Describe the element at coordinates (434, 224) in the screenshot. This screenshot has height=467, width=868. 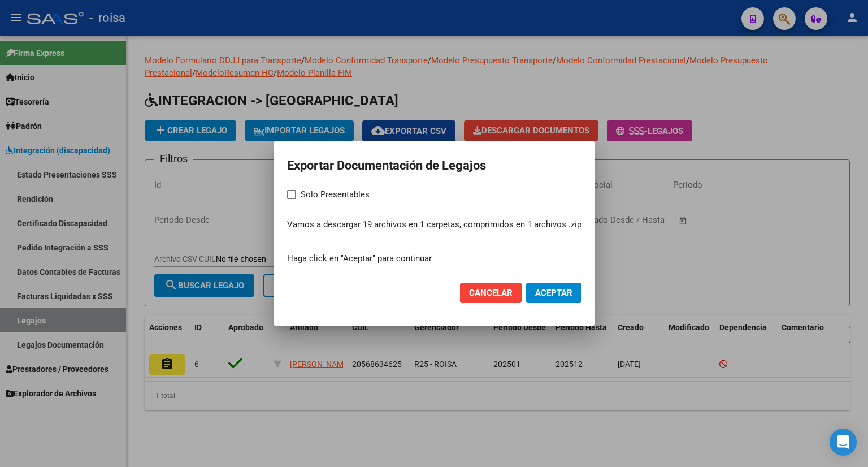
I see `p: Vamos a descargar 19 archivos en 1 carpetas, comprimidos en 1 archivos .zip` at that location.